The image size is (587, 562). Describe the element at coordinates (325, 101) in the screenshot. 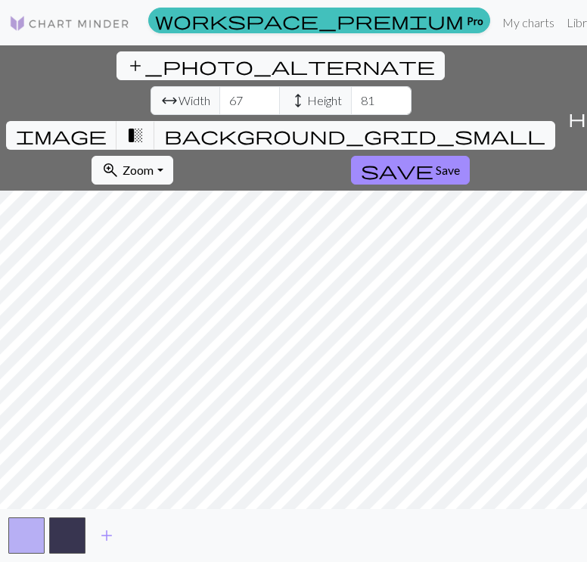

I see `span: Height` at that location.